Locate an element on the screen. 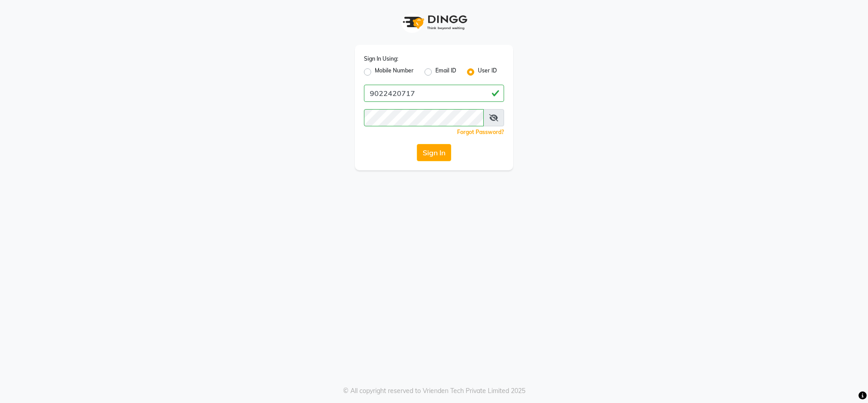 This screenshot has width=868, height=403. button: Sign In is located at coordinates (434, 152).